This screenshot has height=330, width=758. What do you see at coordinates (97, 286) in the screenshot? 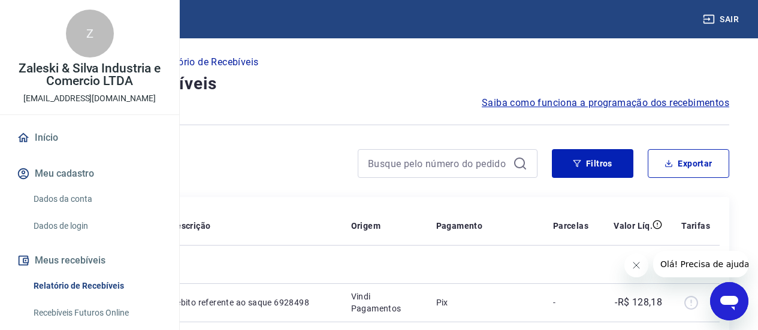
I see `a: Relatório de Recebíveis` at bounding box center [97, 286].